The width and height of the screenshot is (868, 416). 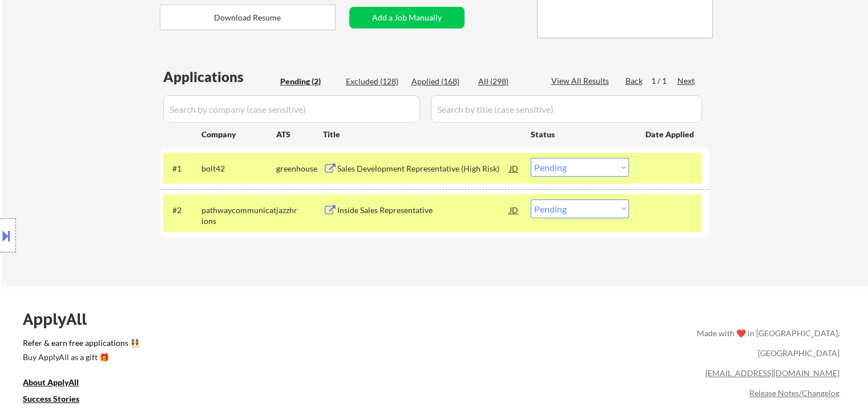 I want to click on div: Sales Development Representative (High Risk), so click(x=423, y=169).